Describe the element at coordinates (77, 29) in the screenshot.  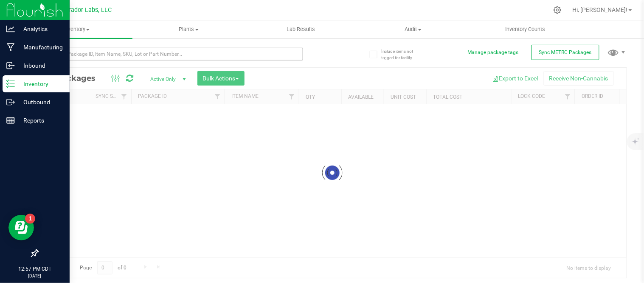
I see `a: Inventory` at that location.